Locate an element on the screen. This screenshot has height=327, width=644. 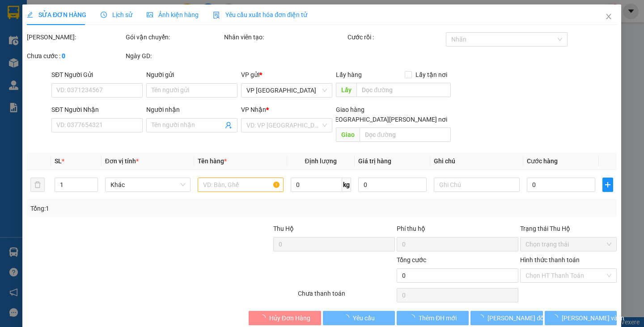
span: Hủy Đơn Hàng is located at coordinates (290, 318).